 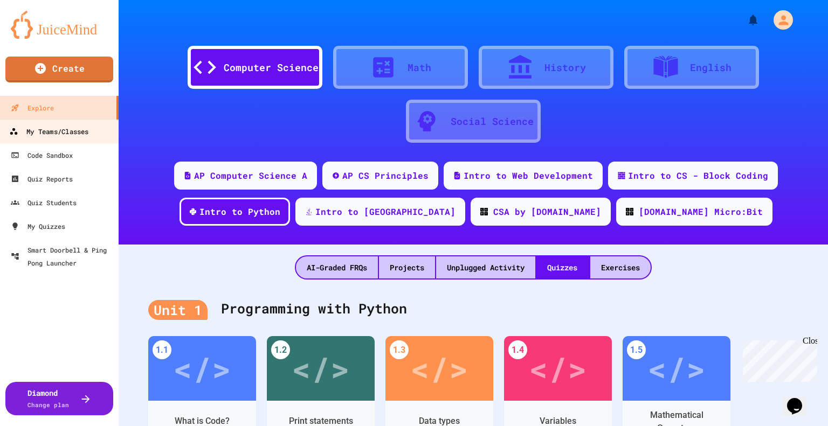 I want to click on div: Diamond, so click(x=48, y=399).